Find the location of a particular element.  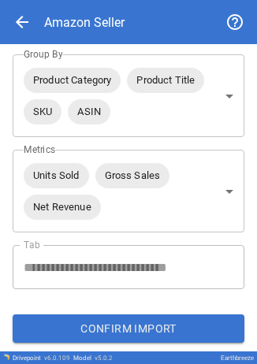

span: Product Title is located at coordinates (165, 80).